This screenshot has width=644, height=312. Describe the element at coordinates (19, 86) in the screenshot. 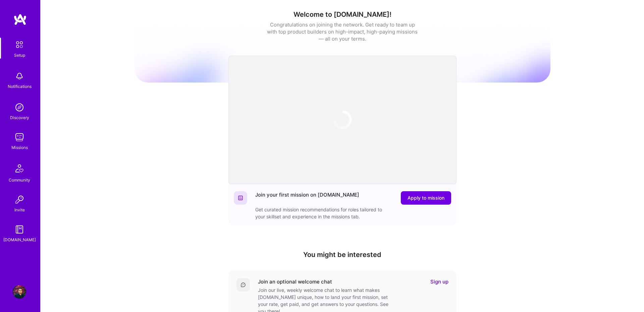

I see `div: Notifications` at that location.